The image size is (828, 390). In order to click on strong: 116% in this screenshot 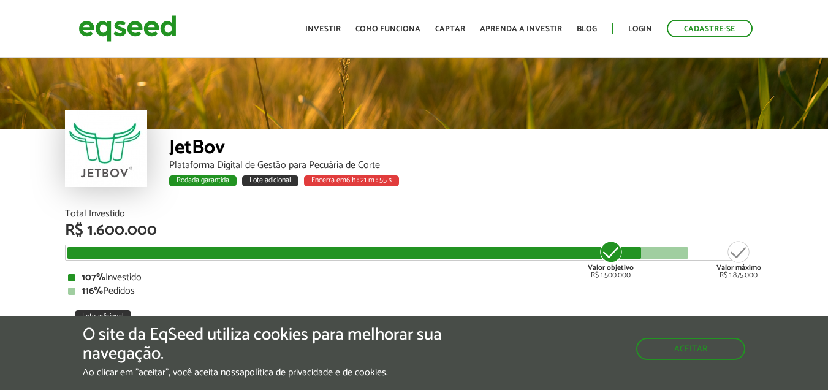, I will do `click(92, 291)`.